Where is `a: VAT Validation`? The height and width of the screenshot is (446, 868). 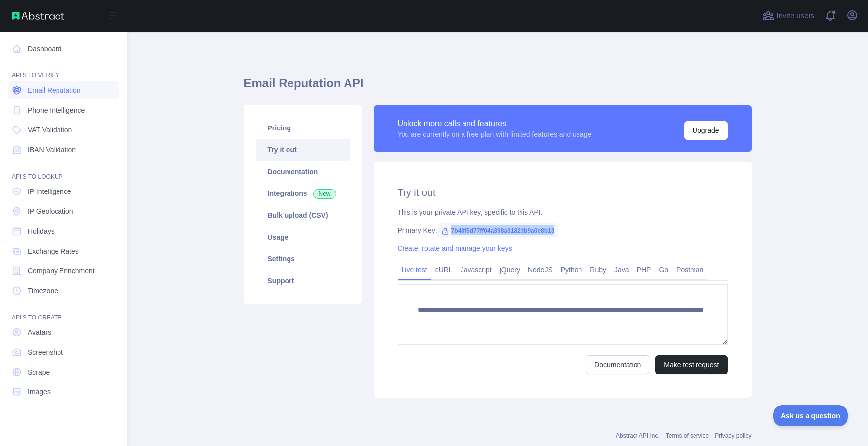
a: VAT Validation is located at coordinates (63, 130).